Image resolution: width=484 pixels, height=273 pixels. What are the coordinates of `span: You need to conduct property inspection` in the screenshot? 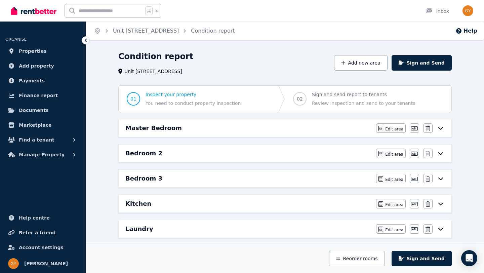 It's located at (193, 103).